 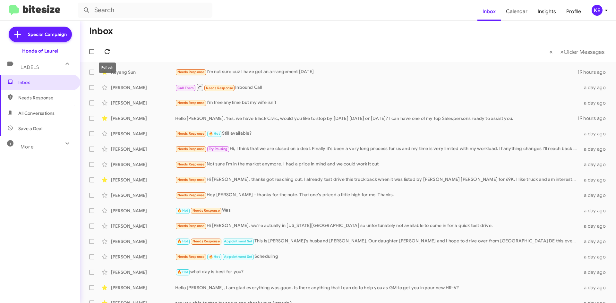 I want to click on span: Special Campaign, so click(x=47, y=34).